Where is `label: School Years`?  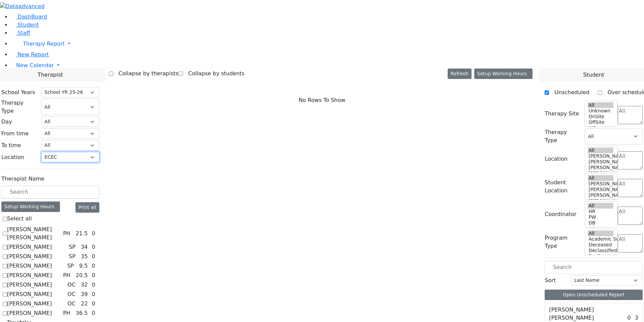
label: School Years is located at coordinates (18, 92).